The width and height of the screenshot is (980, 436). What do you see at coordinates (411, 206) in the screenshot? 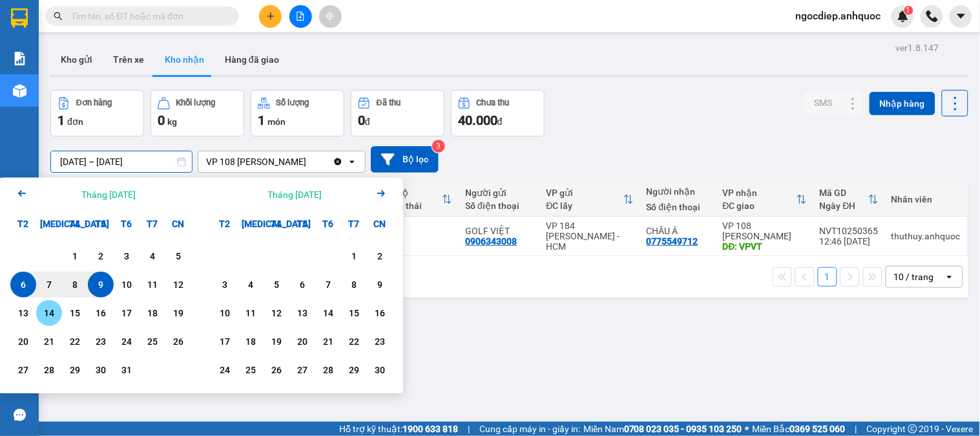
I see `div: Trạng thái` at bounding box center [411, 206].